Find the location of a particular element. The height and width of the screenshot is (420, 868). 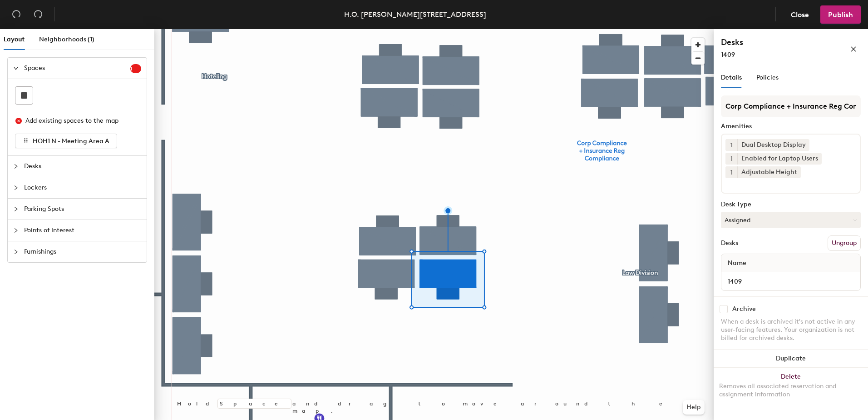

div: Archive is located at coordinates (744, 309).